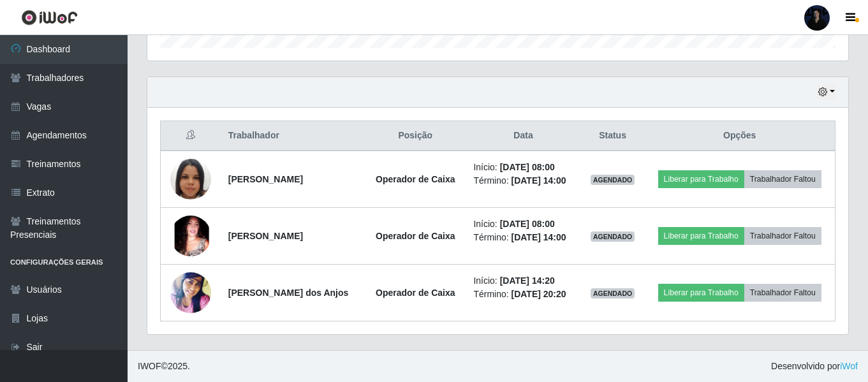 Image resolution: width=868 pixels, height=382 pixels. Describe the element at coordinates (191, 236) in the screenshot. I see `img: 1742864590571.jpeg` at that location.